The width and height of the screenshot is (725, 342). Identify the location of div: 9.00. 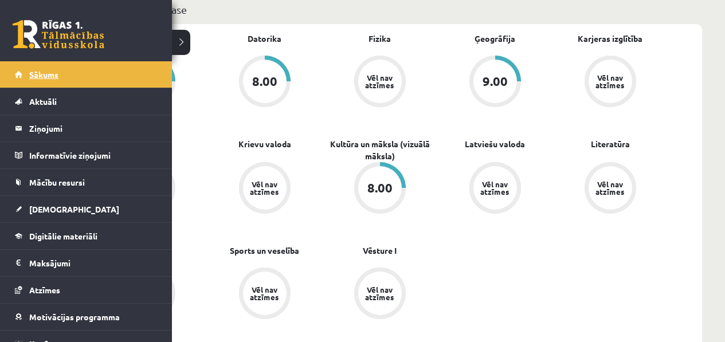
(495, 81).